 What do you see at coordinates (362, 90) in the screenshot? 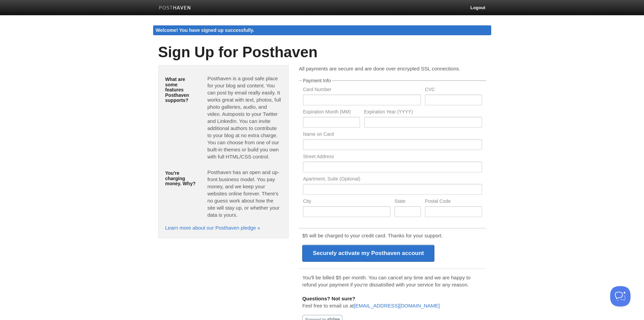
I see `label: Card Number` at bounding box center [362, 90].